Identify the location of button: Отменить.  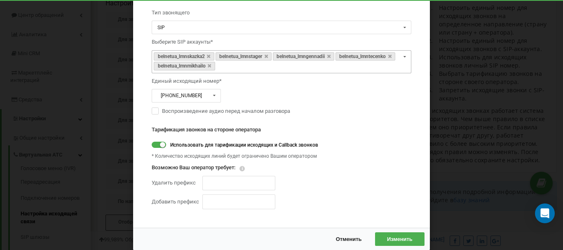
(348, 239).